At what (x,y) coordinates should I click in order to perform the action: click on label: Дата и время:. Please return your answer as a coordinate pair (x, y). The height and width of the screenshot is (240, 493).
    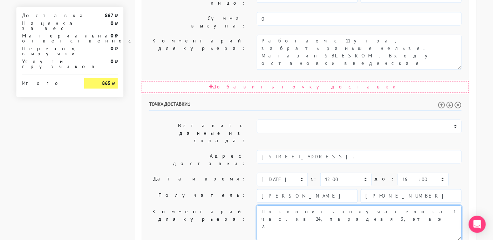
    Looking at the image, I should click on (198, 180).